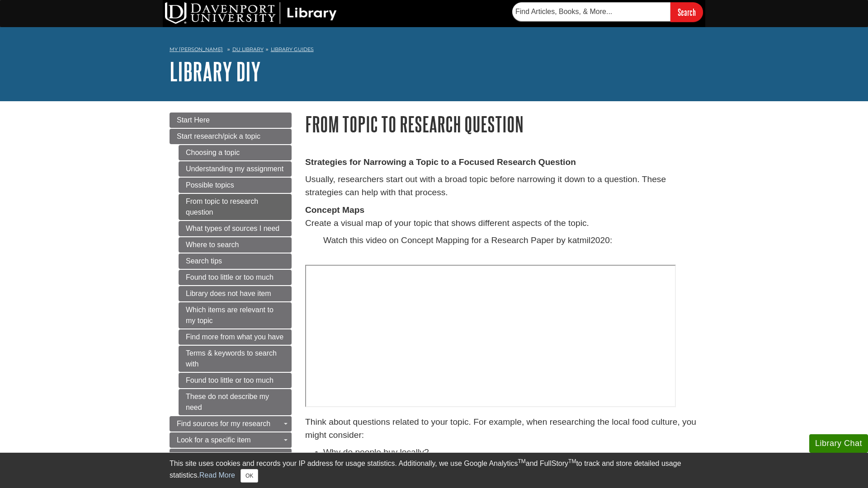  I want to click on p: Think about questions related to your topic. For example, when researching the local food culture..., so click(501, 429).